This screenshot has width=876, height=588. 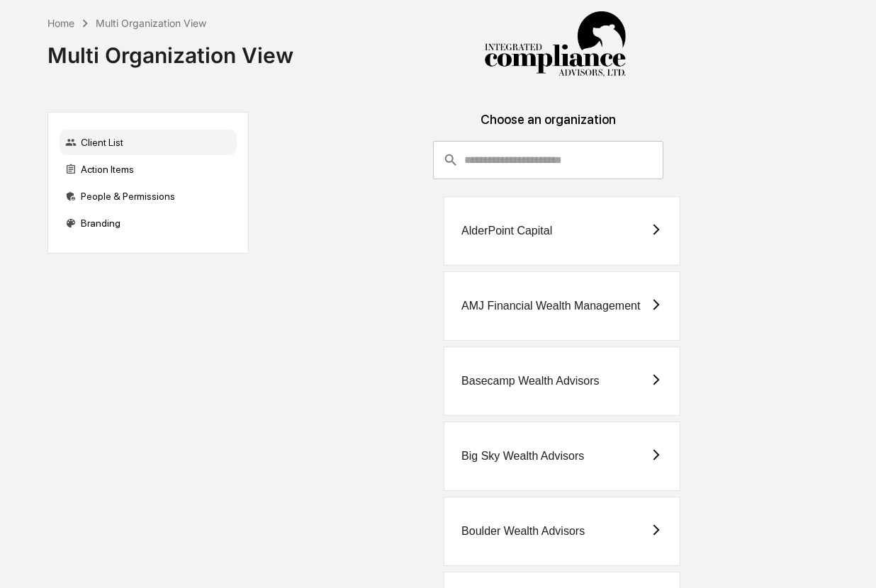 I want to click on div: AMJ Financial Wealth Management, so click(x=550, y=306).